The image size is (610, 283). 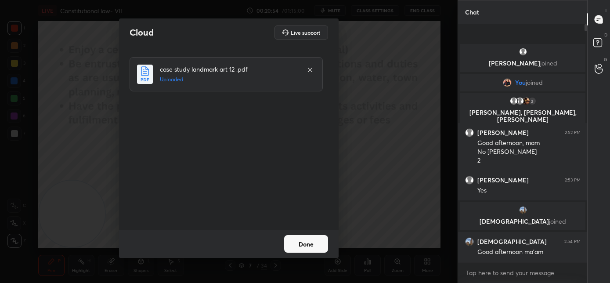 I want to click on div: Good afternoon, mam, so click(x=529, y=143).